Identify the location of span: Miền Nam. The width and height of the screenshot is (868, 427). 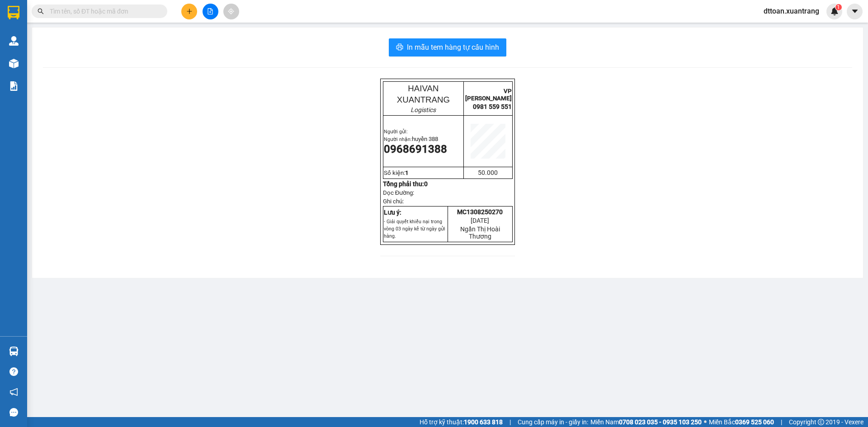
(646, 422).